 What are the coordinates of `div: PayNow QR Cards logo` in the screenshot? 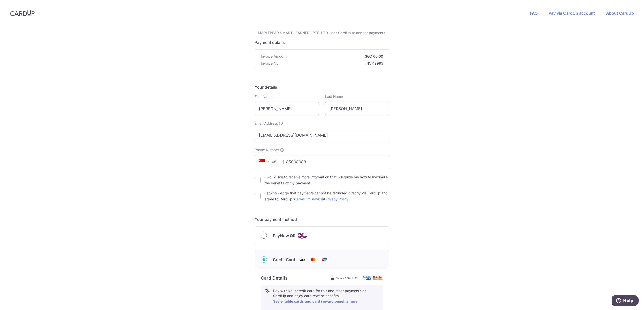 It's located at (322, 236).